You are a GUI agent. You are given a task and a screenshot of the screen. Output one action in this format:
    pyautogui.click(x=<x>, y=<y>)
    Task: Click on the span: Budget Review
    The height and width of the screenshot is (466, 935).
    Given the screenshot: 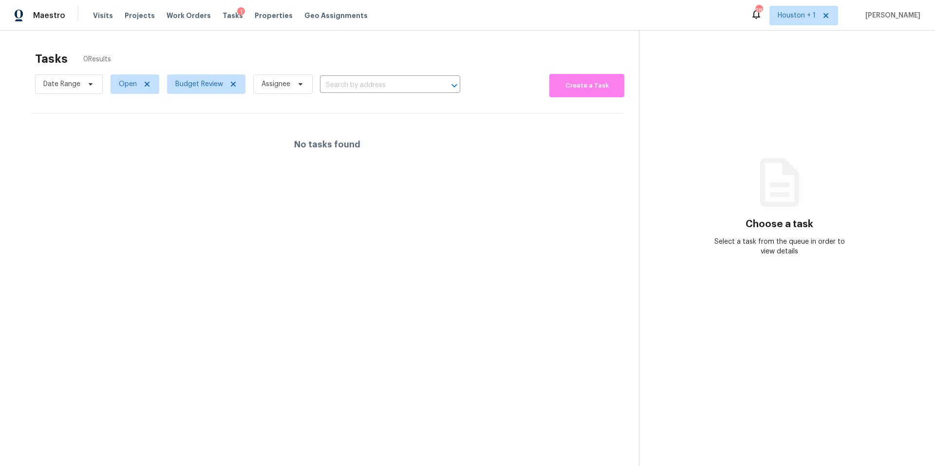 What is the action you would take?
    pyautogui.click(x=199, y=84)
    